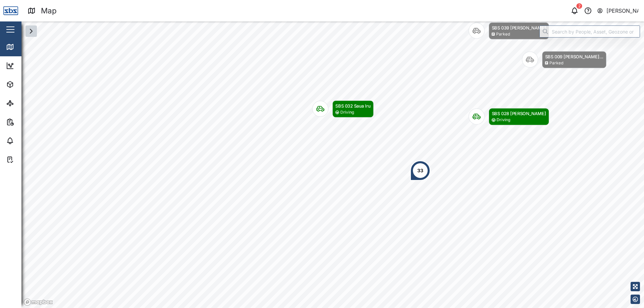  What do you see at coordinates (38, 302) in the screenshot?
I see `a: Mapbox logo` at bounding box center [38, 302].